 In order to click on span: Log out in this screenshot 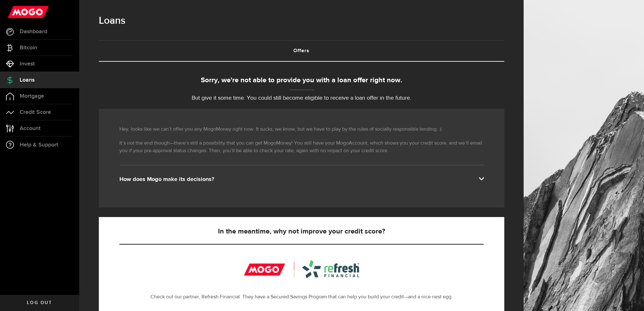, I will do `click(39, 303)`.